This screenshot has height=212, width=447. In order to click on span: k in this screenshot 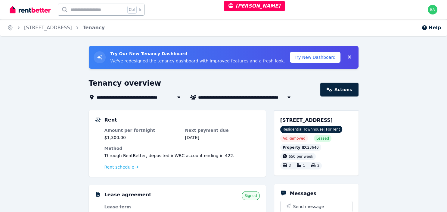, I will do `click(140, 10)`.